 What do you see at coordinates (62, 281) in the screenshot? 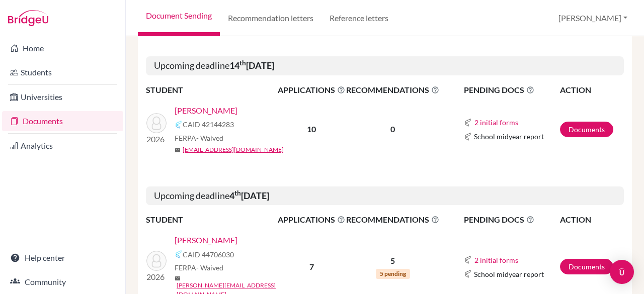
I see `a: Community` at bounding box center [62, 281].